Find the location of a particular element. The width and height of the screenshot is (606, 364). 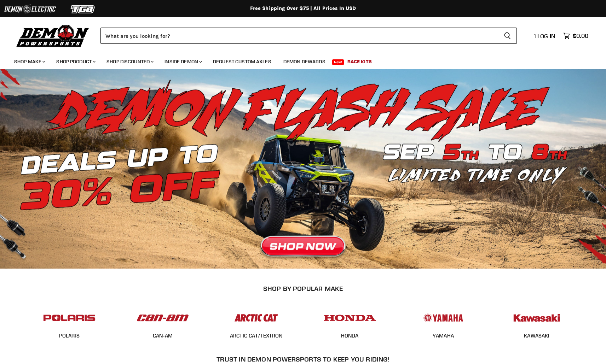

span: KAWASAKI is located at coordinates (537, 336).